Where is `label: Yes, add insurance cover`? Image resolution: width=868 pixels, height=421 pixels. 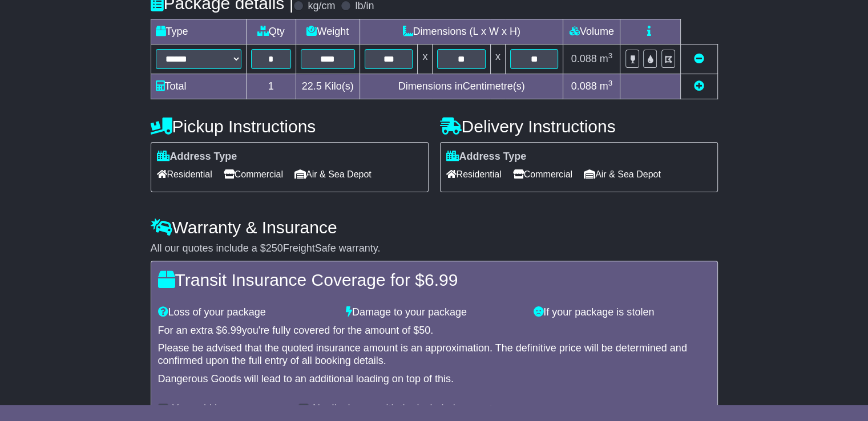
label: Yes, add insurance cover is located at coordinates (229, 409).